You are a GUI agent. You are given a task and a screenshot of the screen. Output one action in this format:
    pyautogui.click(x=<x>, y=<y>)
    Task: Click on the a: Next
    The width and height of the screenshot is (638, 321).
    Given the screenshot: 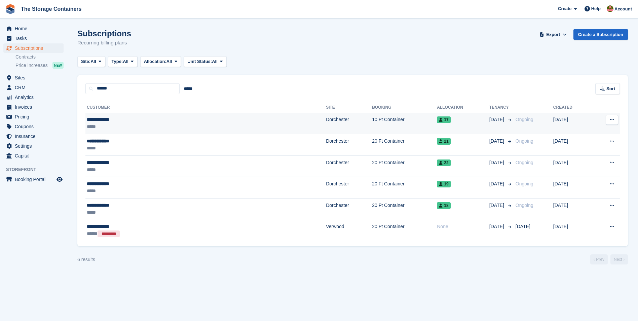 What is the action you would take?
    pyautogui.click(x=620, y=259)
    